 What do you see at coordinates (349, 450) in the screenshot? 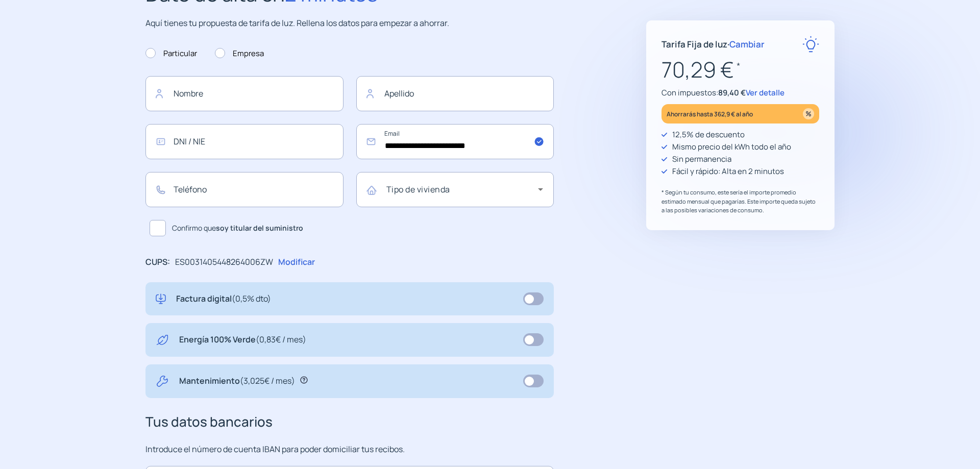
I see `p: Introduce el número de cuenta IBAN para poder domiciliar tus recibos.` at bounding box center [349, 450].